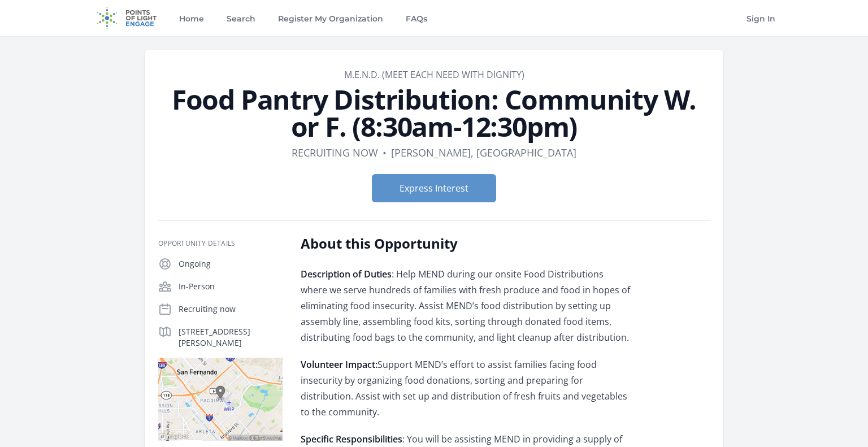  What do you see at coordinates (340, 365) in the screenshot?
I see `strong: Volunteer Impact:` at bounding box center [340, 365].